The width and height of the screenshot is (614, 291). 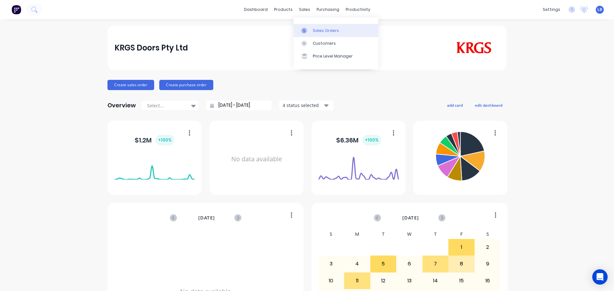 What do you see at coordinates (122, 106) in the screenshot?
I see `div: Overview` at bounding box center [122, 106].